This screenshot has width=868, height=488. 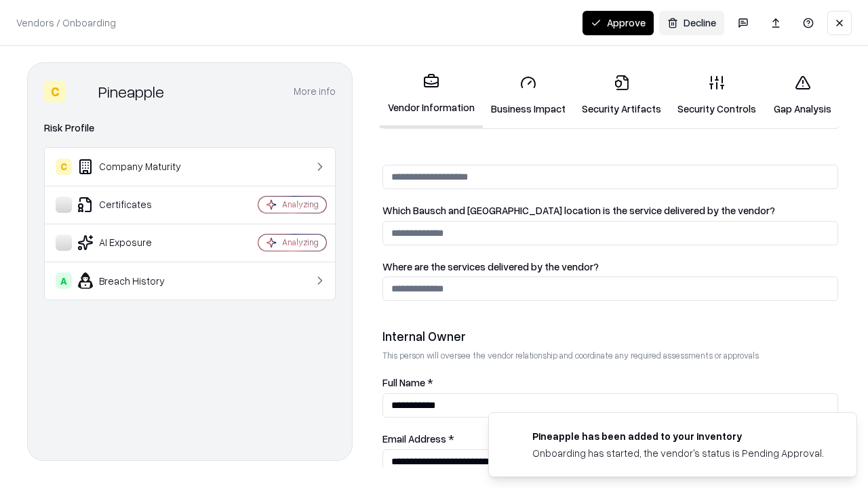 What do you see at coordinates (137, 243) in the screenshot?
I see `div: AI Exposure` at bounding box center [137, 243].